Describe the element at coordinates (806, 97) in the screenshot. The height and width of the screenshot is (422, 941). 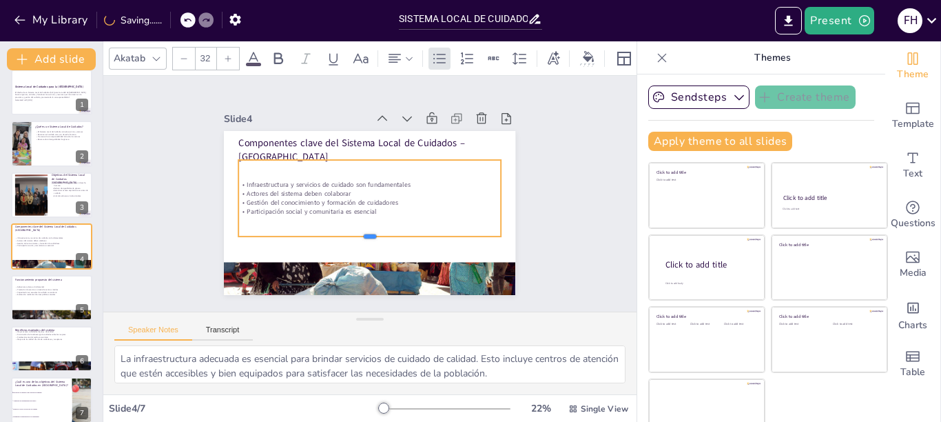
I see `button: Create theme` at that location.